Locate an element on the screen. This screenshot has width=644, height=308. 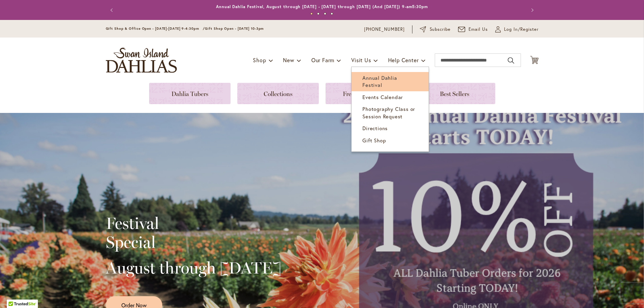
h2: Festival Special is located at coordinates (194, 233).